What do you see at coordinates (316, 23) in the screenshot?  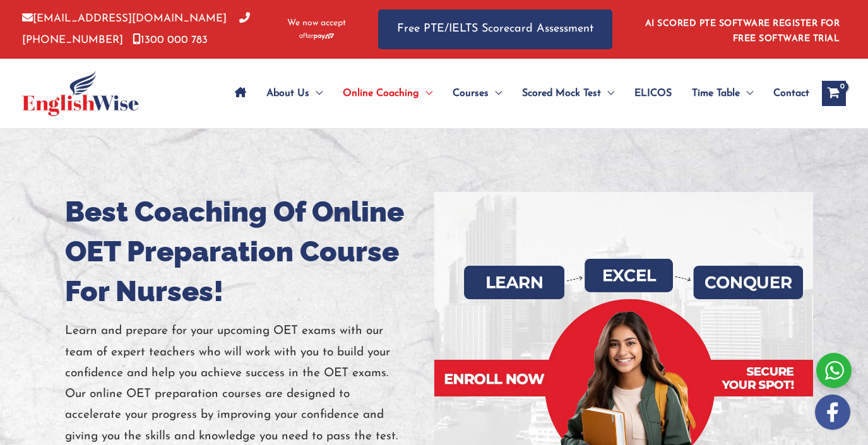 I see `span: We now accept` at bounding box center [316, 23].